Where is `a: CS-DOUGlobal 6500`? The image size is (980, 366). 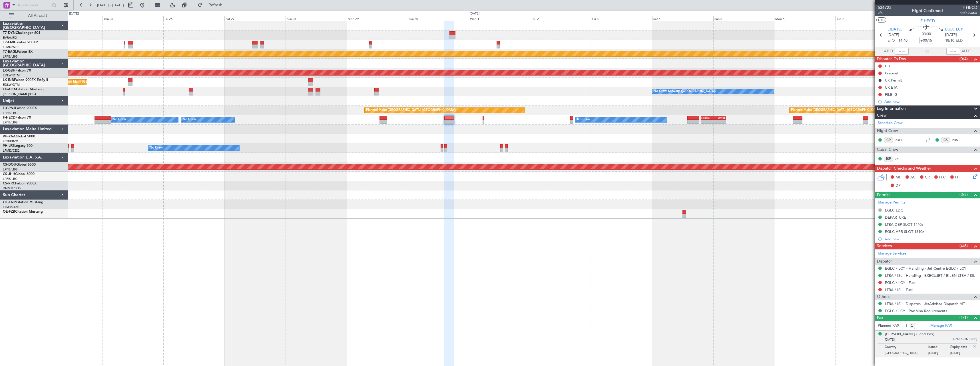 a: CS-DOUGlobal 6500 is located at coordinates (19, 165).